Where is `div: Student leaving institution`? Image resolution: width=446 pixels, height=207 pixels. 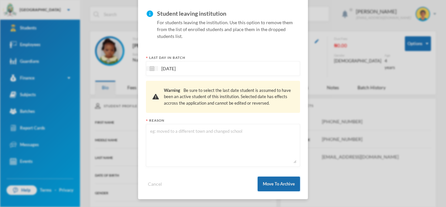 div: Student leaving institution is located at coordinates (229, 14).